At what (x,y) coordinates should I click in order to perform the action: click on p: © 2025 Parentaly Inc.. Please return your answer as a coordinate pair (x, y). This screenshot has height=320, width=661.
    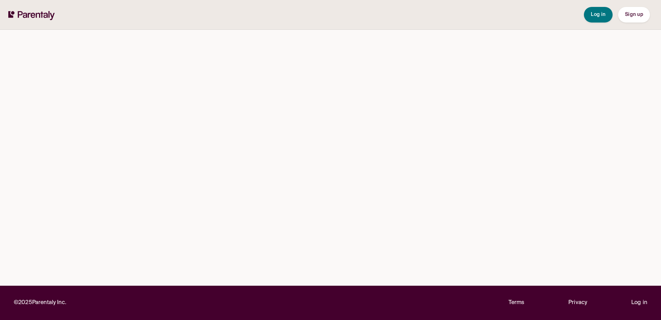
    Looking at the image, I should click on (40, 302).